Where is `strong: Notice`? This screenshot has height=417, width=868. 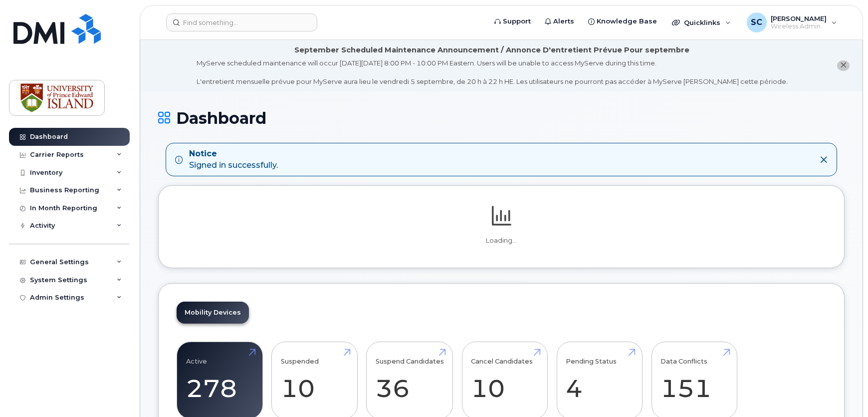 strong: Notice is located at coordinates (234, 153).